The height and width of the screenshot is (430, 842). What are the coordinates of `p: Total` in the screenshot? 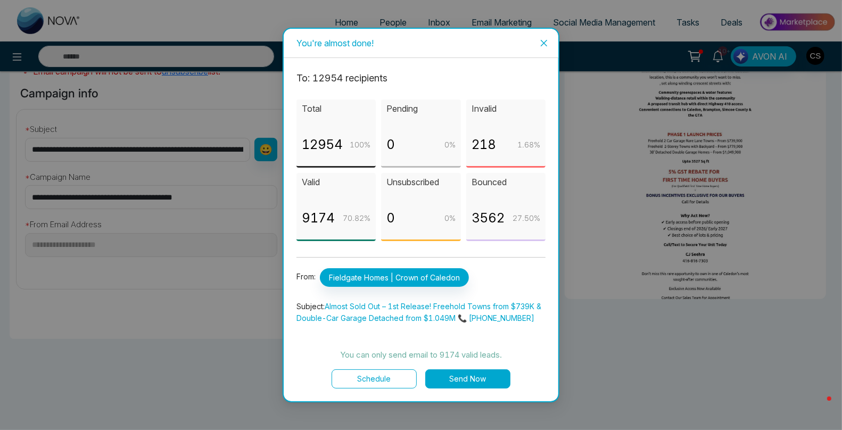 It's located at (336, 109).